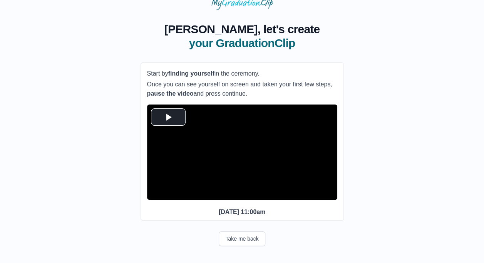  I want to click on p: Start by in the ceremony., so click(242, 74).